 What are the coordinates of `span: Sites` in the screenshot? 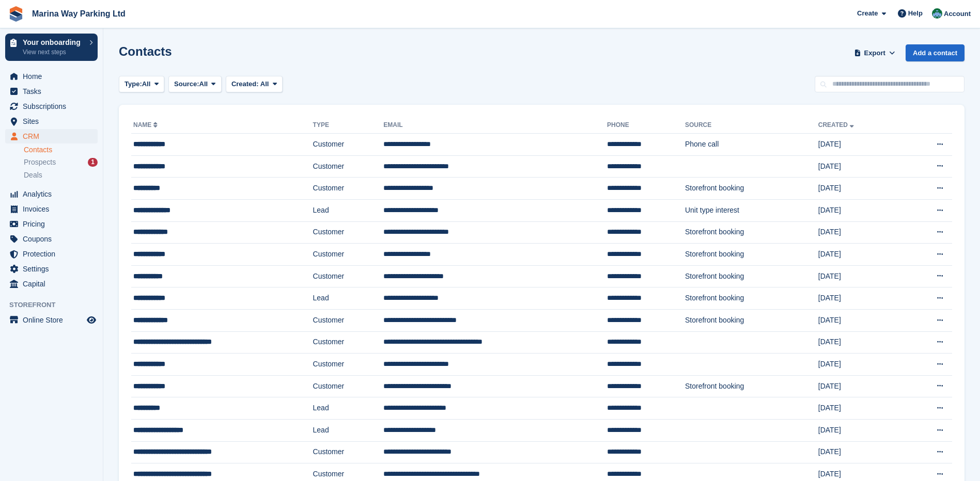 It's located at (54, 121).